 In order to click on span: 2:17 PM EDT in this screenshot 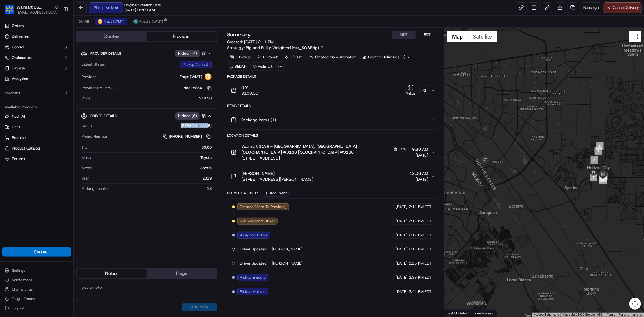, I will do `click(420, 235)`.